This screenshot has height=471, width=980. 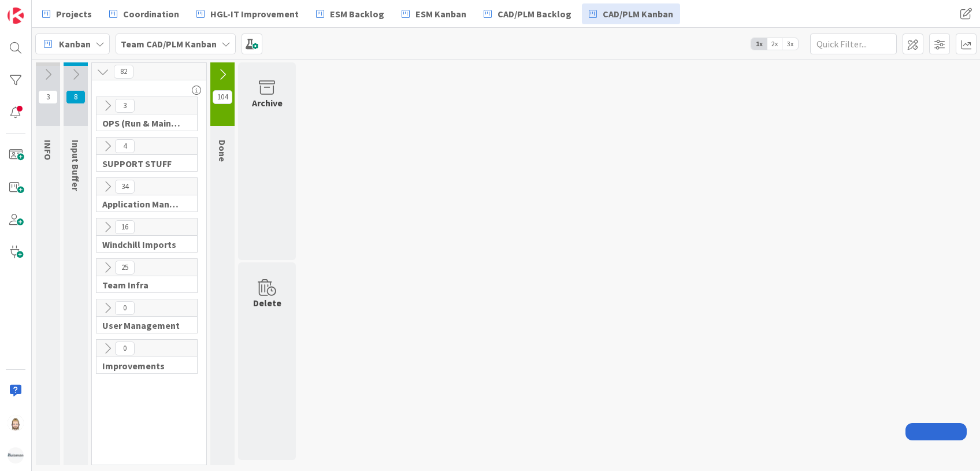 What do you see at coordinates (357, 14) in the screenshot?
I see `span: ESM Backlog` at bounding box center [357, 14].